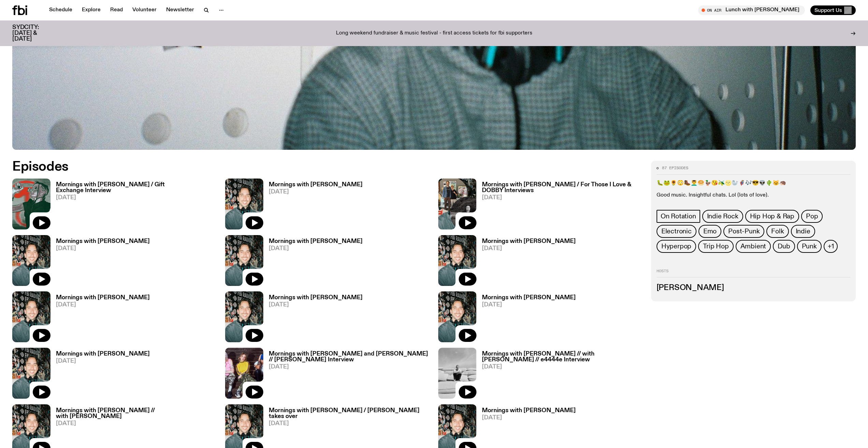  I want to click on span: Support Us, so click(828, 10).